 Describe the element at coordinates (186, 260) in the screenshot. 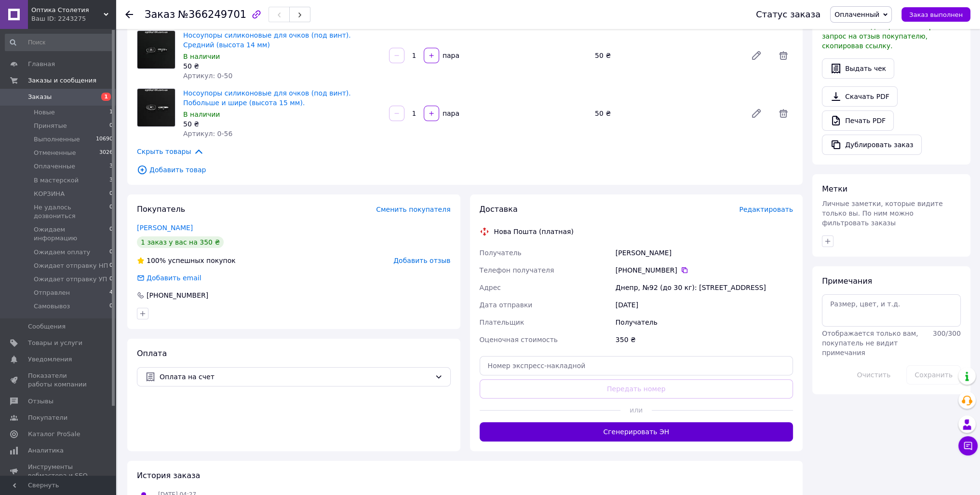

I see `div: успешных покупок` at that location.